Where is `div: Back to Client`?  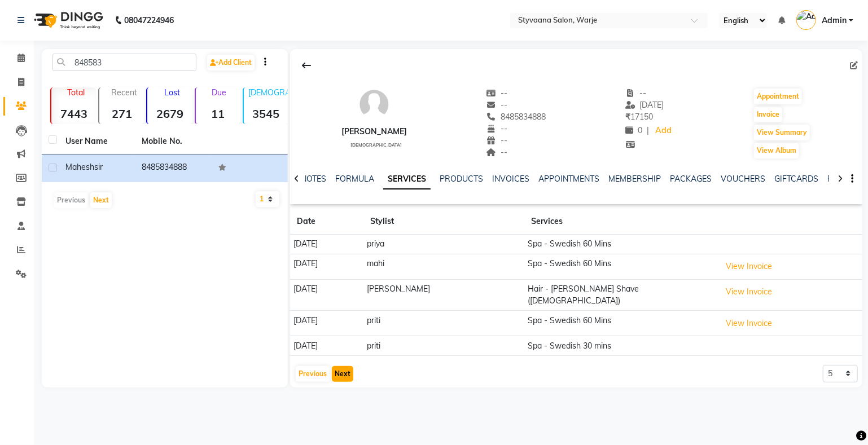
div: Back to Client is located at coordinates (306, 66).